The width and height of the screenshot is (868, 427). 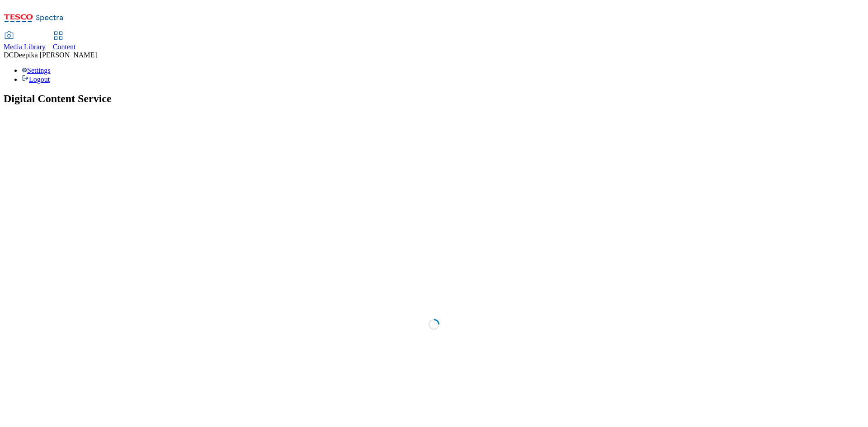 What do you see at coordinates (64, 42) in the screenshot?
I see `a: Content` at bounding box center [64, 42].